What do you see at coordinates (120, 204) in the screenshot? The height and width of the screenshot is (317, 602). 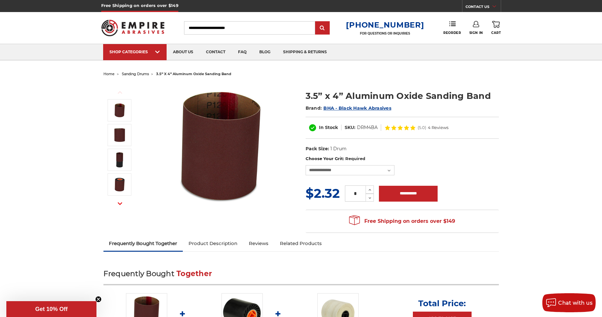 I see `button: Next` at bounding box center [120, 204].